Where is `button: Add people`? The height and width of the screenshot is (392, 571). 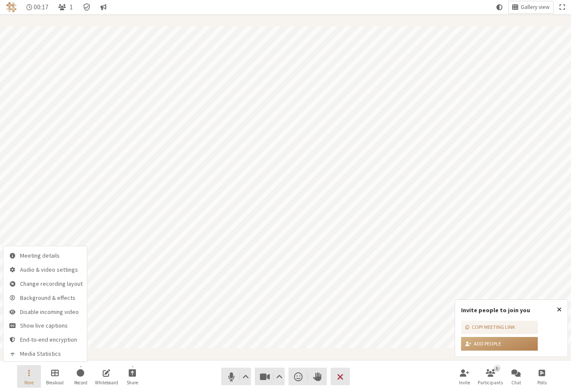 button: Add people is located at coordinates (499, 344).